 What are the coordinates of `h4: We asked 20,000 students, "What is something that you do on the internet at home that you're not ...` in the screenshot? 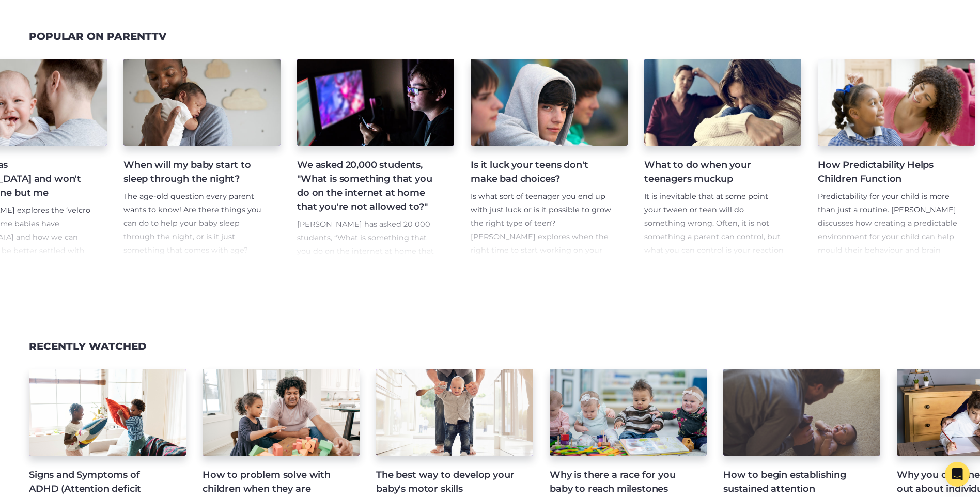 It's located at (367, 186).